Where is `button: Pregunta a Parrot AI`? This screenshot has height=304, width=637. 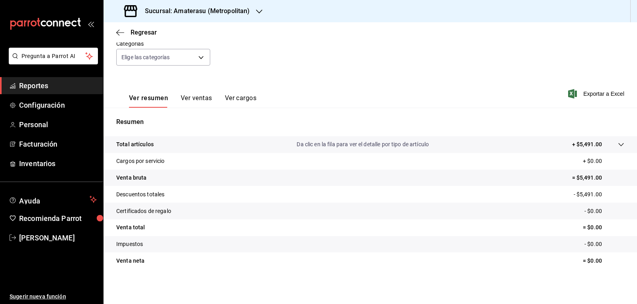 button: Pregunta a Parrot AI is located at coordinates (53, 56).